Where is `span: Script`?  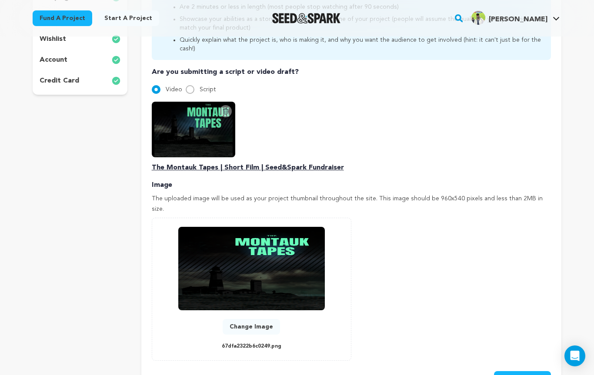 span: Script is located at coordinates (208, 90).